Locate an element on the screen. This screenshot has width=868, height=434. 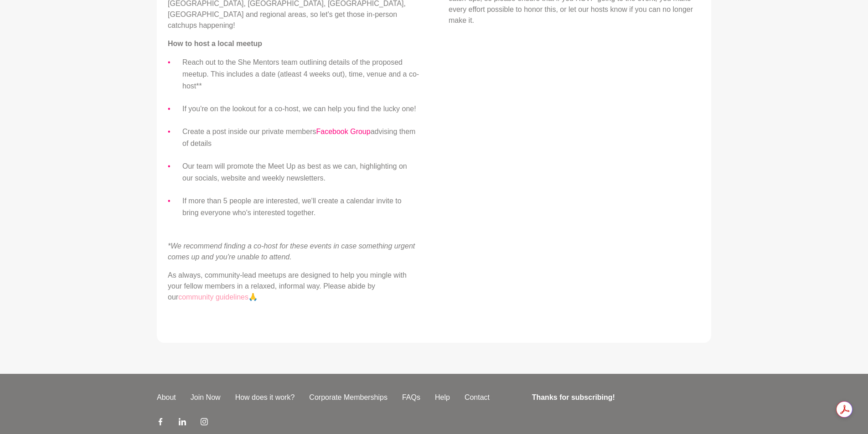
li: If you're on the lookout for a co-host, we can help you find the lucky one! is located at coordinates (301, 109).